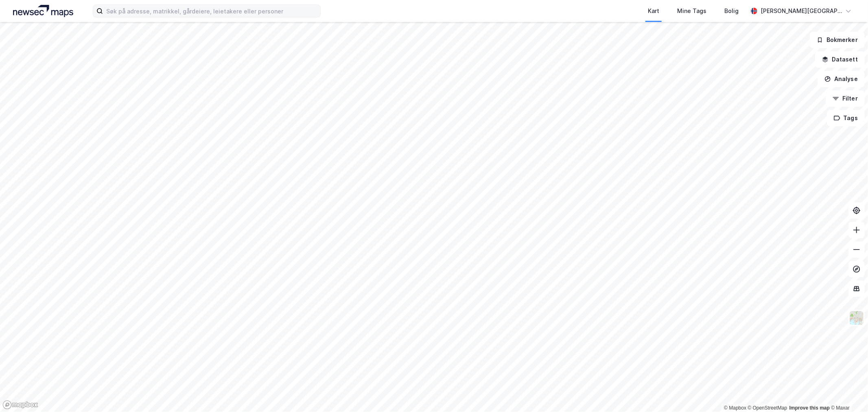 The image size is (868, 412). I want to click on a: Improve this map, so click(809, 408).